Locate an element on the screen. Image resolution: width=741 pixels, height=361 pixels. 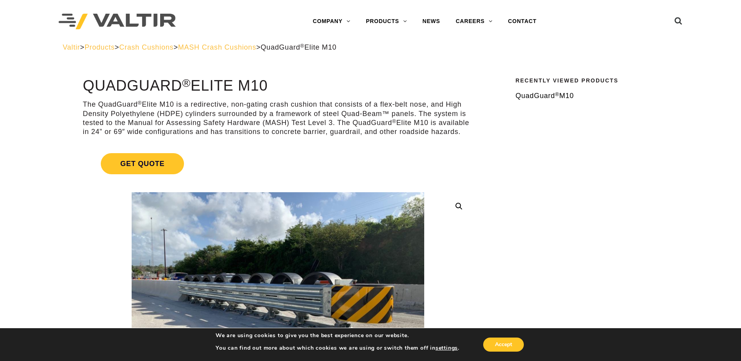
p: The QuadGuard Elite M10 is a redirective, non-gating crash cushion that consists of a flex-belt n... is located at coordinates (278, 118).